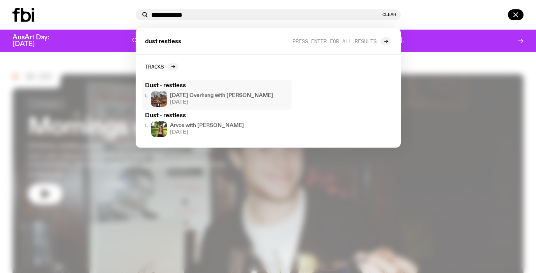 The image size is (536, 273). What do you see at coordinates (342, 41) in the screenshot?
I see `a: Press enter for all results` at bounding box center [342, 41].